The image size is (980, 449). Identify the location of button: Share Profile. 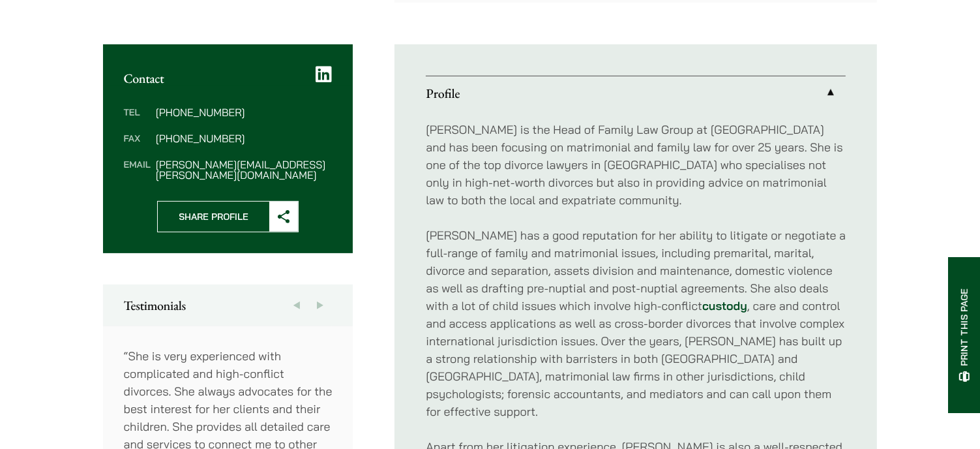
(227, 217).